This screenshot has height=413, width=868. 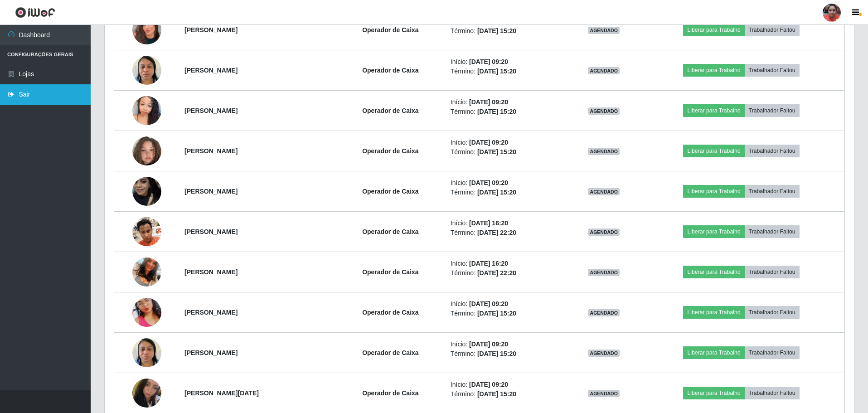 What do you see at coordinates (147, 191) in the screenshot?
I see `img: 1756327150444.jpeg` at bounding box center [147, 191].